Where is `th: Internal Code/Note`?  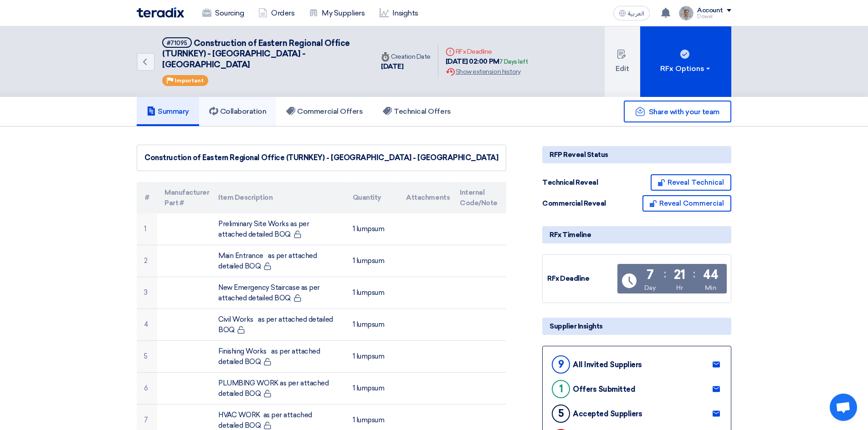
th: Internal Code/Note is located at coordinates (479, 198).